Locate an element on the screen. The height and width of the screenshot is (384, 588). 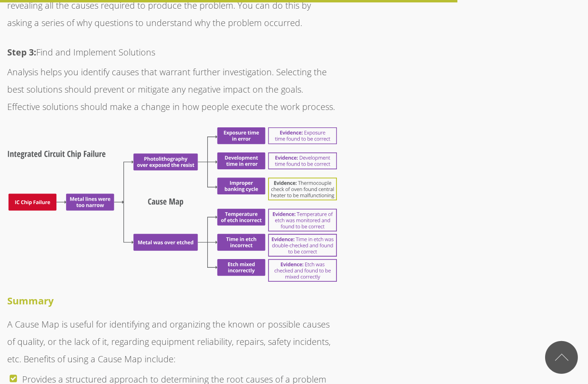
p: A Cause Map is useful for identifying and organizing the known or possible causes of quality, or ... is located at coordinates (173, 341).